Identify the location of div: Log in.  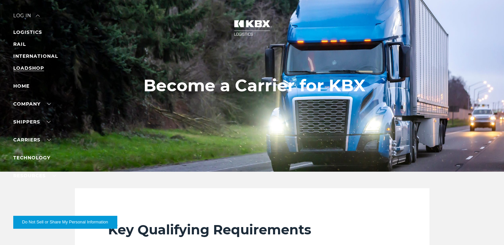
(27, 18).